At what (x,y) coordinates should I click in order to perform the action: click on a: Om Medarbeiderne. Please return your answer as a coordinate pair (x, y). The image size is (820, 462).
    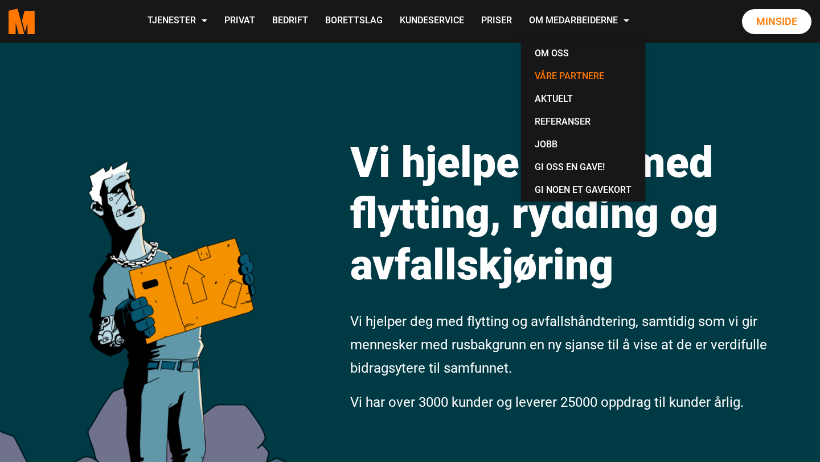
    Looking at the image, I should click on (579, 21).